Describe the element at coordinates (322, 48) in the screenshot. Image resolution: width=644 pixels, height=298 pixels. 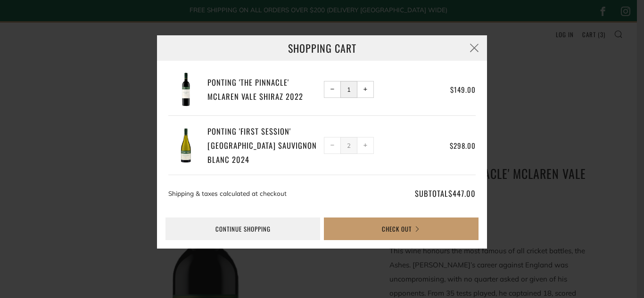
I see `h3: Shopping Cart` at that location.